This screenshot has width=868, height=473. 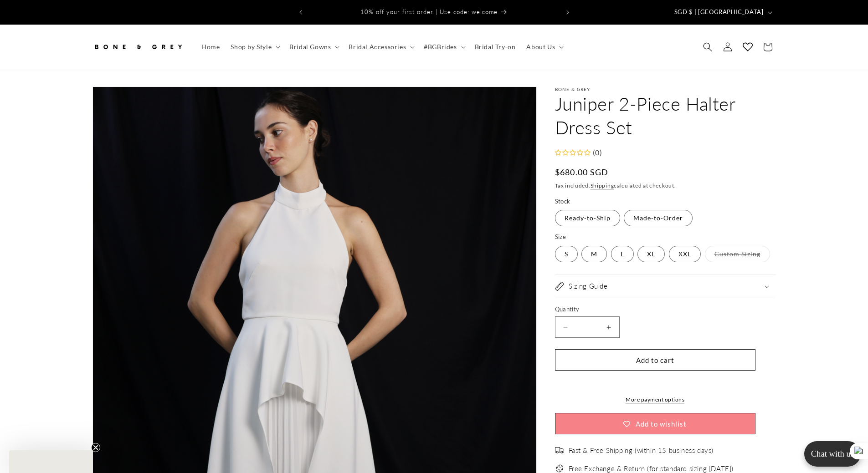 What do you see at coordinates (211, 47) in the screenshot?
I see `span: Home` at bounding box center [211, 47].